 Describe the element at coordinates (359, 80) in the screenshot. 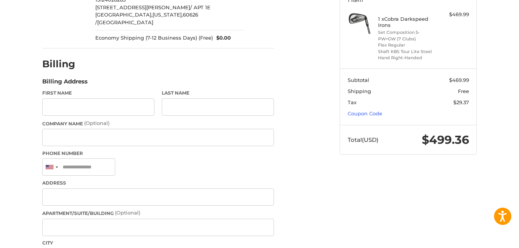

I see `span: Subtotal` at that location.